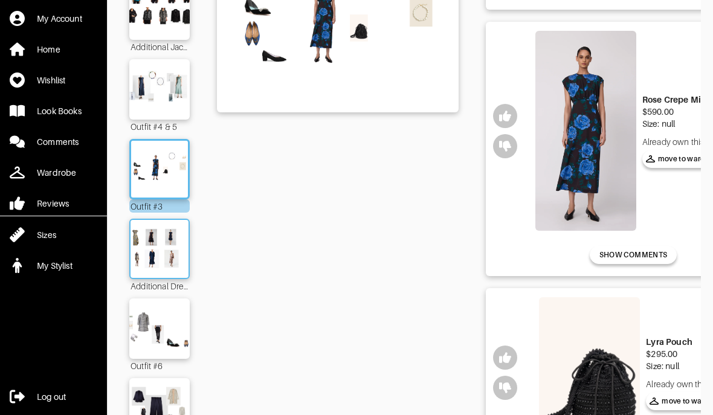  Describe the element at coordinates (159, 47) in the screenshot. I see `div: Additional Jacket Options` at that location.